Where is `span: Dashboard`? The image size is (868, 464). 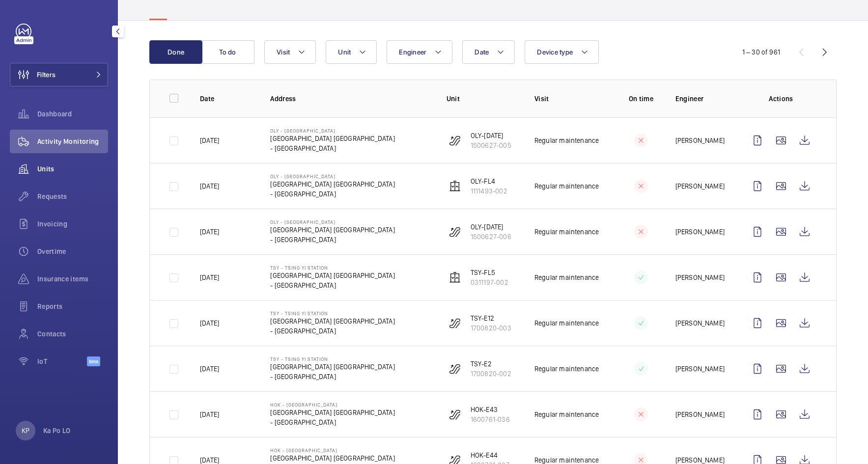 span: Dashboard is located at coordinates (73, 114).